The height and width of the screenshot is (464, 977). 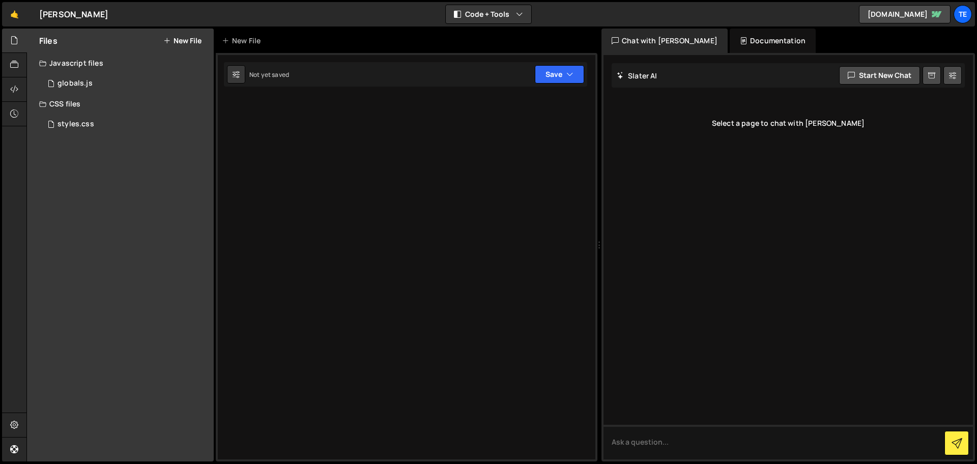 I want to click on div: 16160/43441.css, so click(x=126, y=124).